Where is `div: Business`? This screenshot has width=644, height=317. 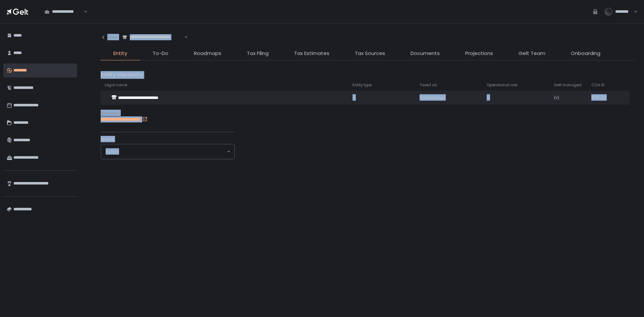 div: Business is located at coordinates (368, 113).